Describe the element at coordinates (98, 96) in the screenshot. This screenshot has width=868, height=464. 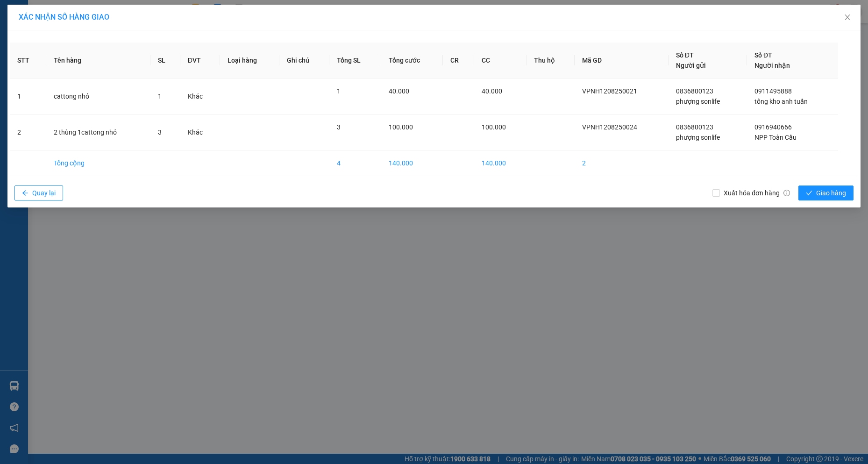
I see `td: cattong nhỏ` at that location.